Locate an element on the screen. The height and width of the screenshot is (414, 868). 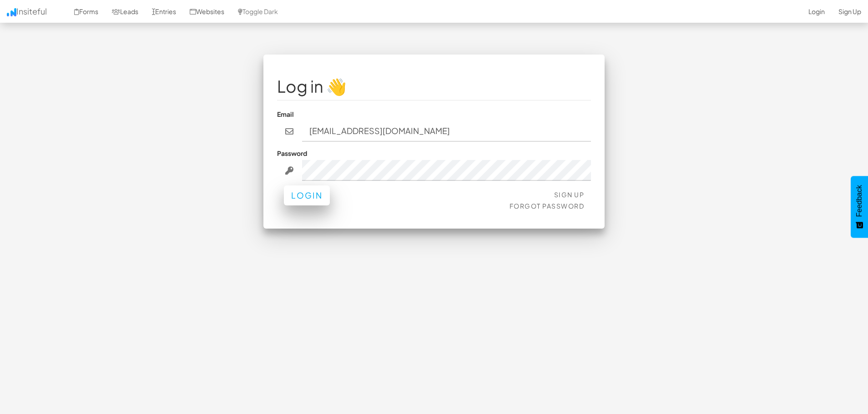
span: Feedback is located at coordinates (860, 201).